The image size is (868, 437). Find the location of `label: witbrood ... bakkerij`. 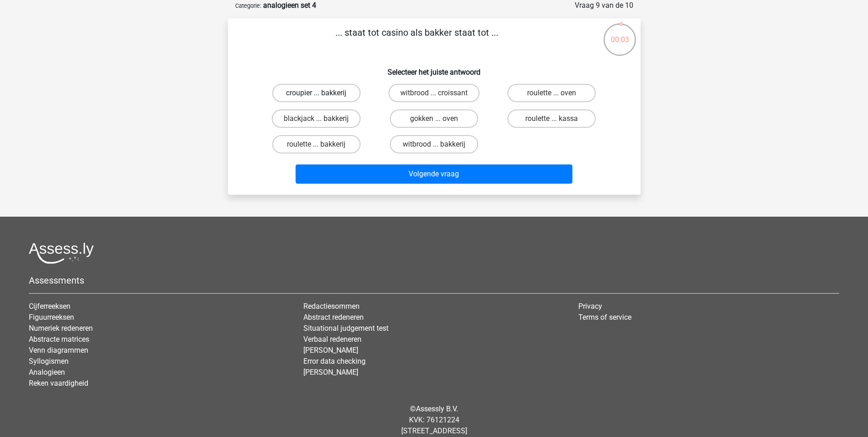

label: witbrood ... bakkerij is located at coordinates (434, 144).